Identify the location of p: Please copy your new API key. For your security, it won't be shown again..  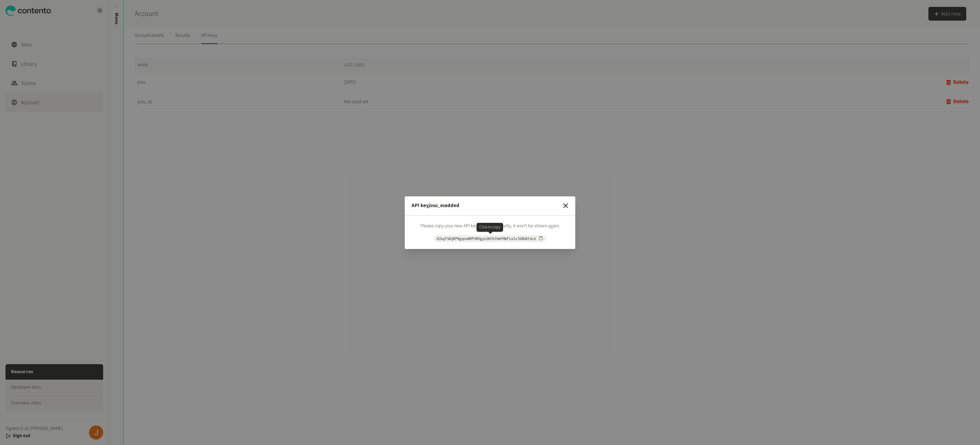
(490, 226).